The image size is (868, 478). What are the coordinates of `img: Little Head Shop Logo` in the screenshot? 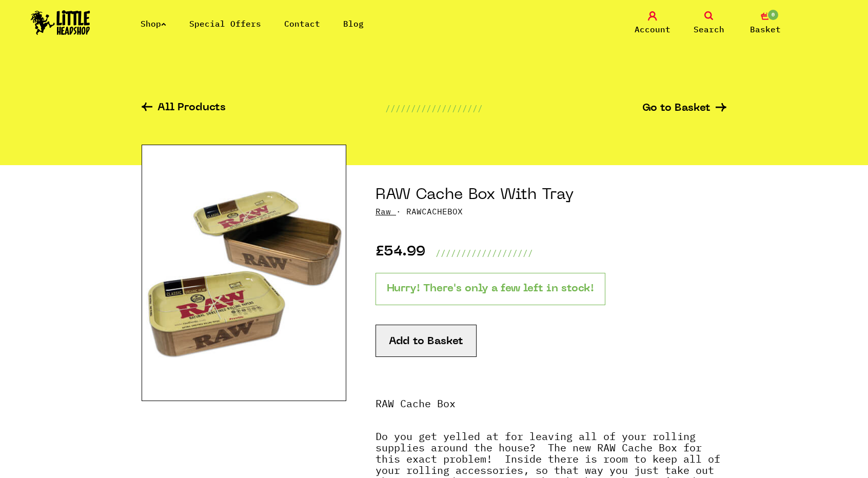 It's located at (61, 23).